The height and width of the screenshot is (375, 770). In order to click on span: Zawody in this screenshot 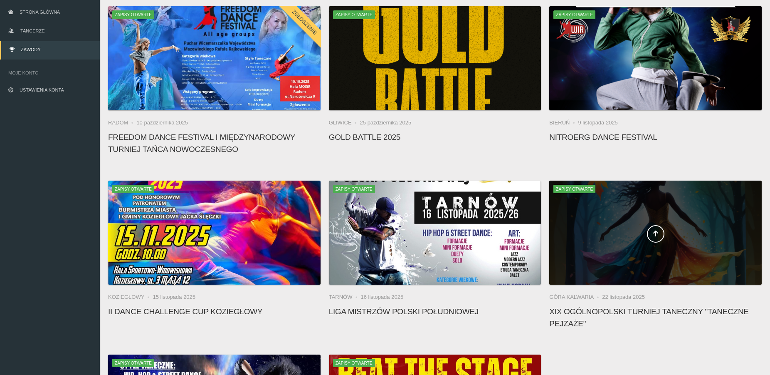, I will do `click(31, 49)`.